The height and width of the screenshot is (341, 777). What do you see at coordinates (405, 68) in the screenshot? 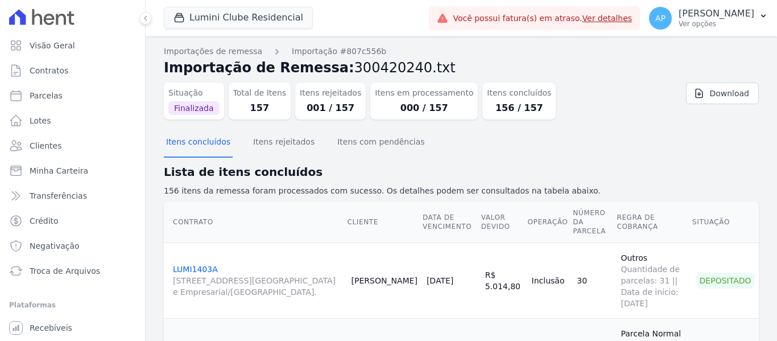
I see `span: 300420240.txt` at bounding box center [405, 68].